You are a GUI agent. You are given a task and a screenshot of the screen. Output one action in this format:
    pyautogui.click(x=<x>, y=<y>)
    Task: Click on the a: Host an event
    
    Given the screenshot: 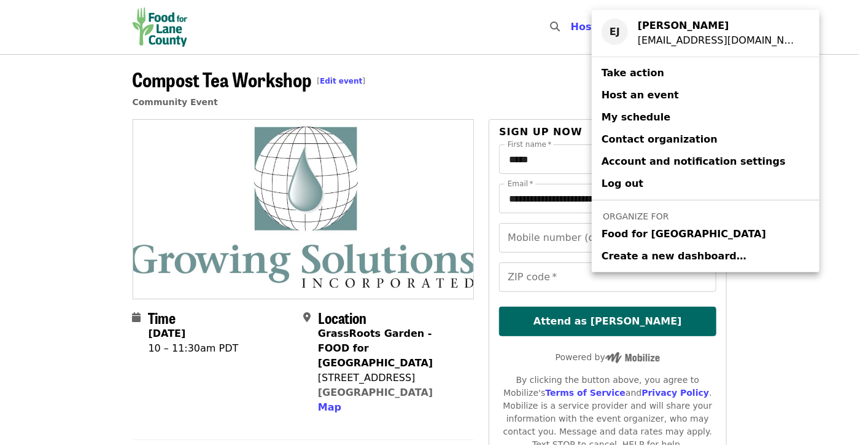 What is the action you would take?
    pyautogui.click(x=705, y=95)
    